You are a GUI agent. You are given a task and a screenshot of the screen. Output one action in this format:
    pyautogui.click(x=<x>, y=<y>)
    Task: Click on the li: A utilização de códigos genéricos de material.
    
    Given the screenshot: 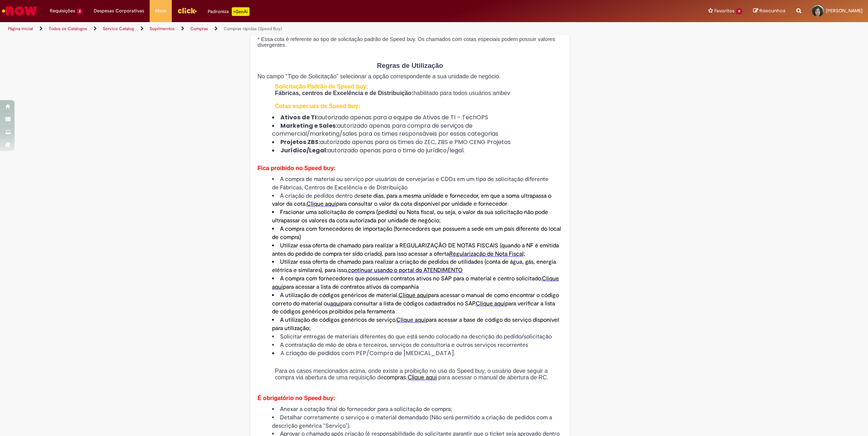 What is the action you would take?
    pyautogui.click(x=417, y=304)
    